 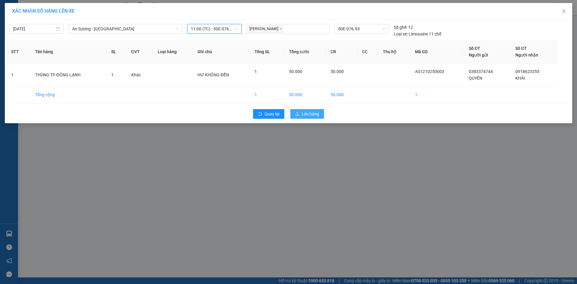 What do you see at coordinates (520, 78) in the screenshot?
I see `span: KHẢI` at bounding box center [520, 78].